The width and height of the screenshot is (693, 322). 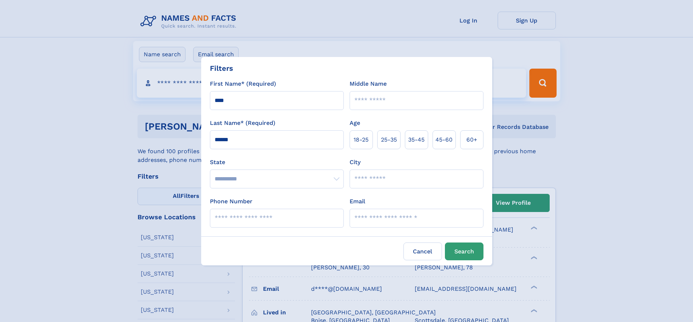 What do you see at coordinates (277, 163) in the screenshot?
I see `label: State` at bounding box center [277, 163].